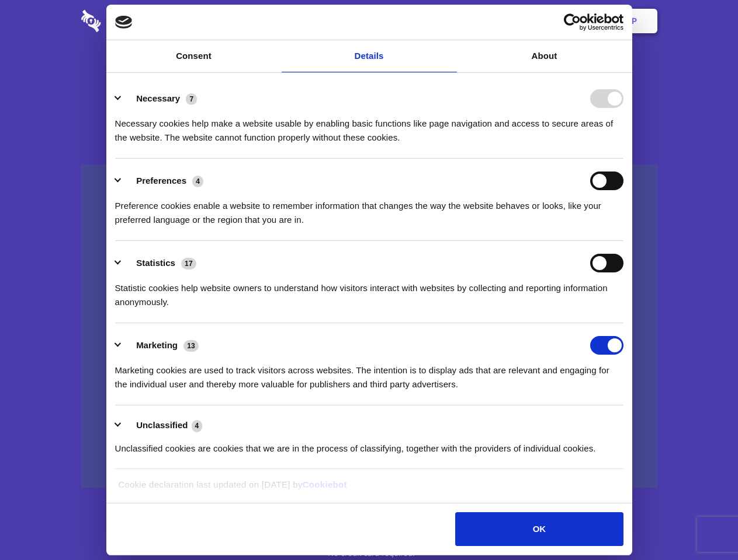 The width and height of the screenshot is (738, 560). Describe the element at coordinates (194, 56) in the screenshot. I see `a: Consent` at that location.